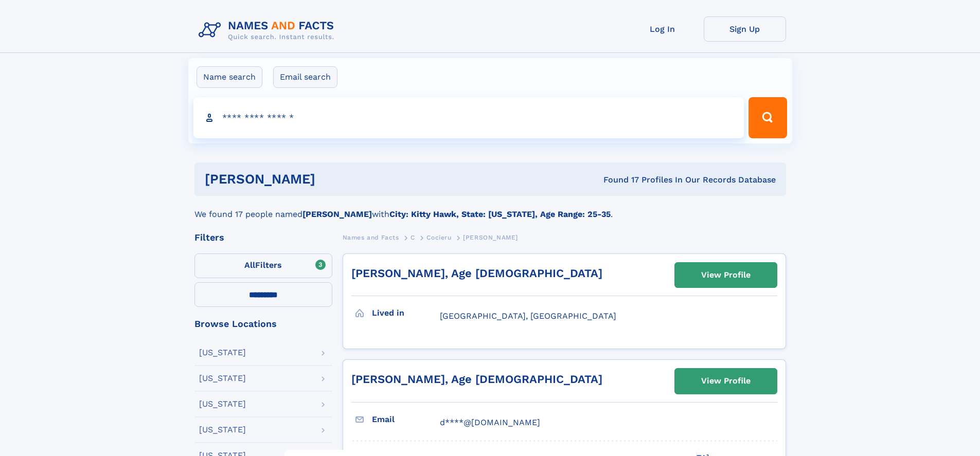 This screenshot has width=980, height=456. What do you see at coordinates (413, 238) in the screenshot?
I see `span: C` at bounding box center [413, 238].